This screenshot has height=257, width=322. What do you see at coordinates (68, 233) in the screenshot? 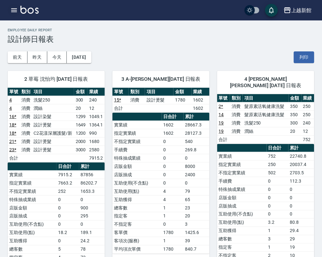
I see `td: 18.2` at bounding box center [68, 233].